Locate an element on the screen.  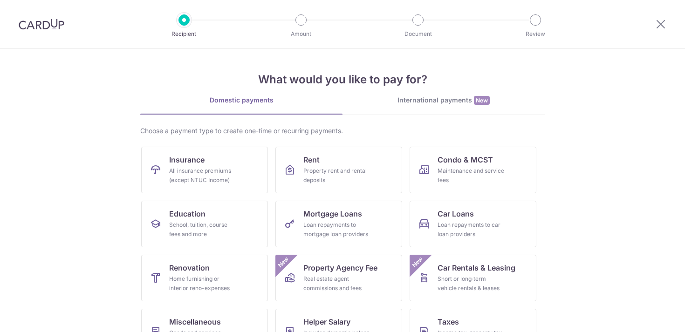
a: Car LoansLoan repayments to car loan providers is located at coordinates (473, 224).